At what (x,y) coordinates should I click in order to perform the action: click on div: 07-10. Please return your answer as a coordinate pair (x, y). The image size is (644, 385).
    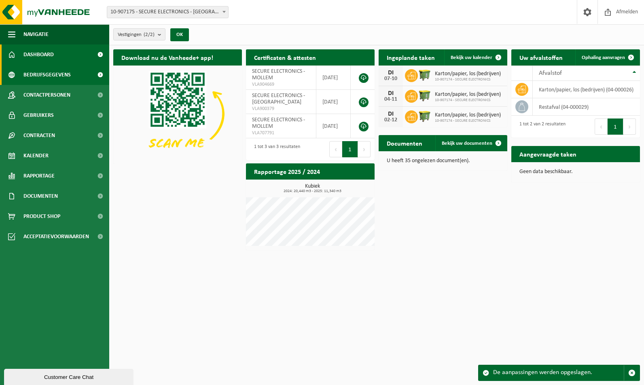
    Looking at the image, I should click on (391, 79).